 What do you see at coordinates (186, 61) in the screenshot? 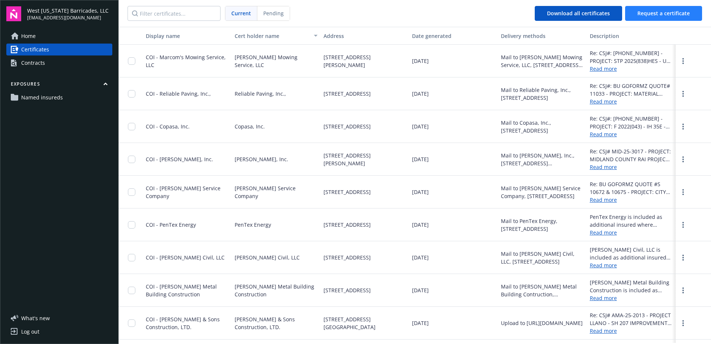
I see `span: COI - Marcom's Mowing Service, LLC` at bounding box center [186, 61].